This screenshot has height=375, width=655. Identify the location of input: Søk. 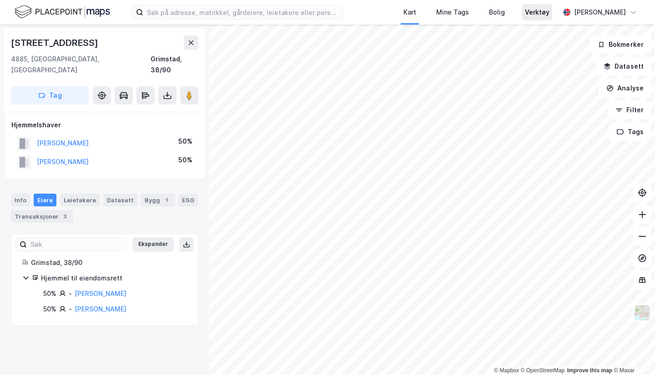
(76, 245).